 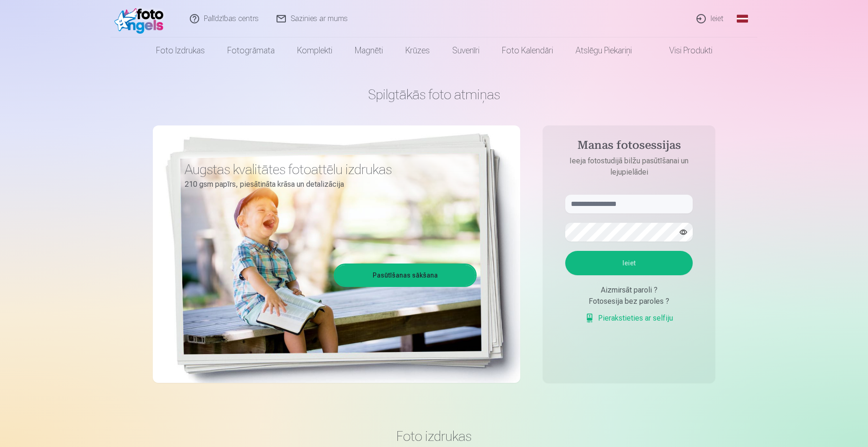 What do you see at coordinates (417, 51) in the screenshot?
I see `a: Krūzes` at bounding box center [417, 51].